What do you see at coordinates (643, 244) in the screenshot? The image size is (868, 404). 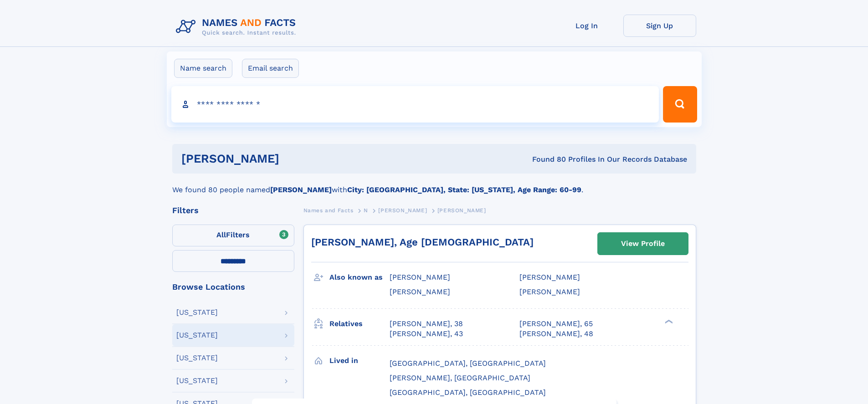 I see `div: View Profile` at bounding box center [643, 244].